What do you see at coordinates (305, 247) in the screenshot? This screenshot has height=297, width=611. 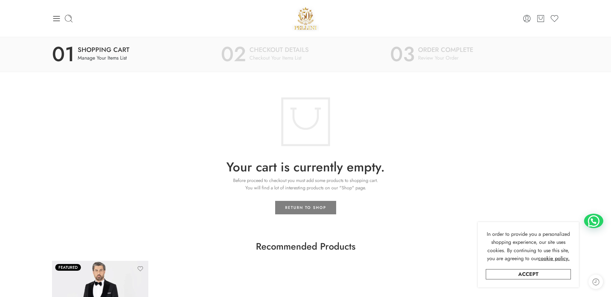 I see `h3: Recommended Products` at bounding box center [305, 247].